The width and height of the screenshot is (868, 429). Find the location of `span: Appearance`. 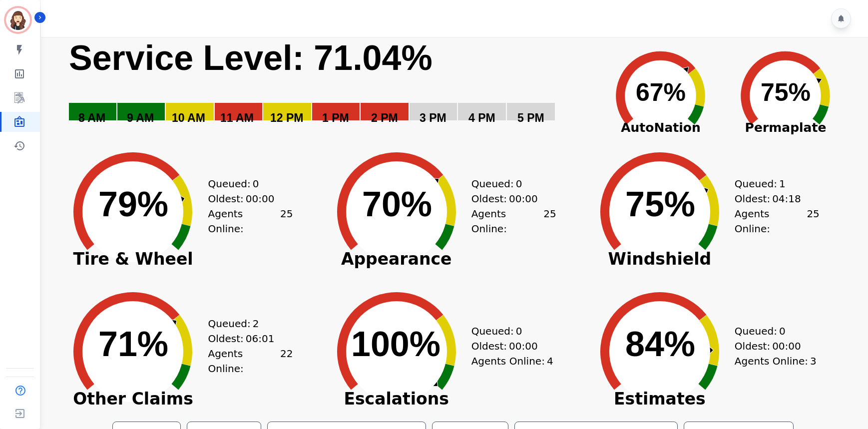

span: Appearance is located at coordinates (396, 259).